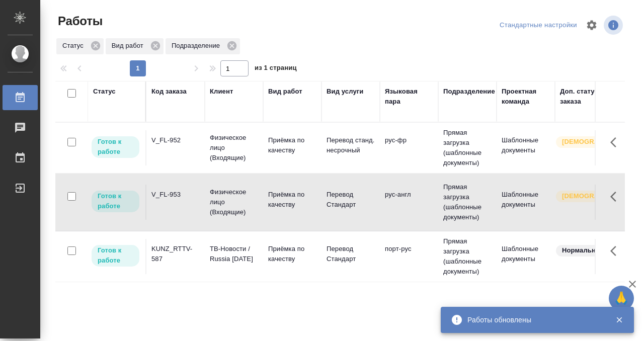  I want to click on div: Код заказа, so click(169, 92).